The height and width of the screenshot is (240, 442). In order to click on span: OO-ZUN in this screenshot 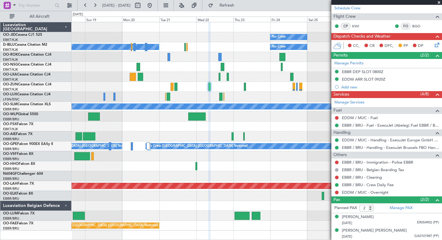, I will do `click(11, 85)`.